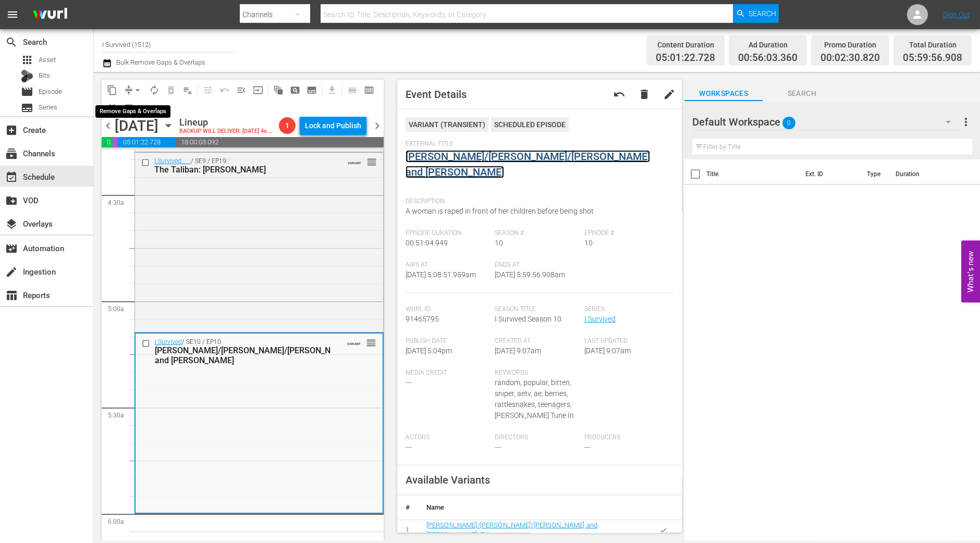 The height and width of the screenshot is (543, 980). I want to click on span: Directors, so click(537, 437).